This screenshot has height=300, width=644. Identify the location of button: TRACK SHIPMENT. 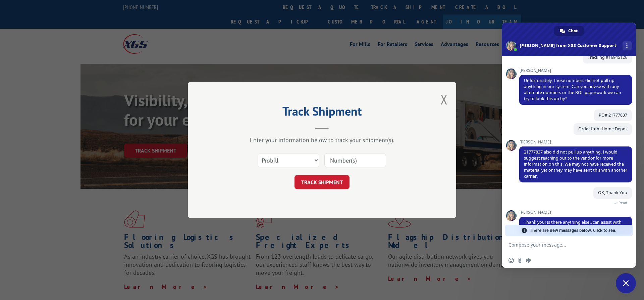
(322, 182).